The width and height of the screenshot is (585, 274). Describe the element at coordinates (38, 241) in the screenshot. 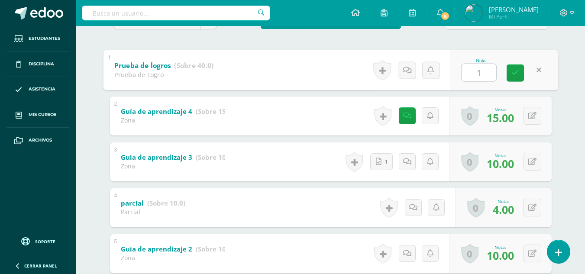

I see `a: Soporte` at that location.